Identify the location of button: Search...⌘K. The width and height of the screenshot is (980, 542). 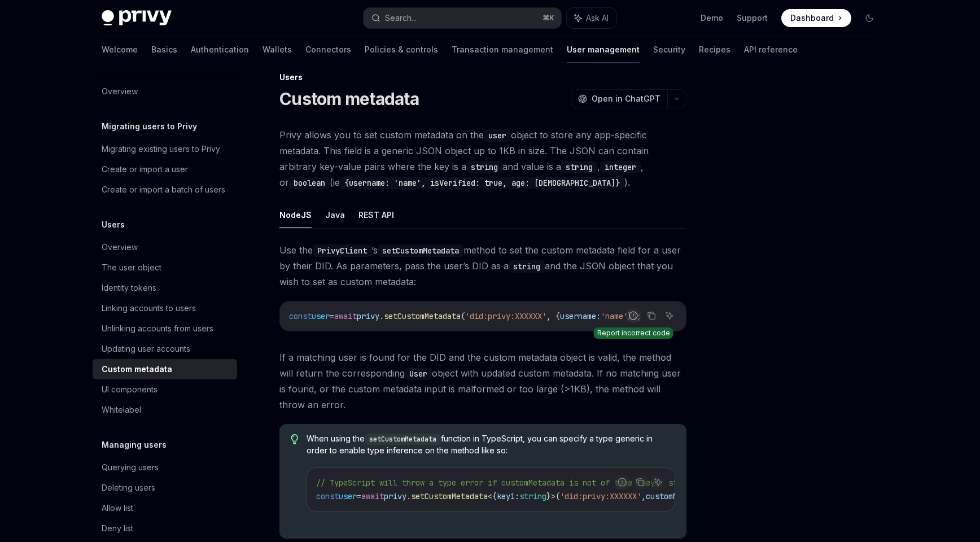
(462, 18).